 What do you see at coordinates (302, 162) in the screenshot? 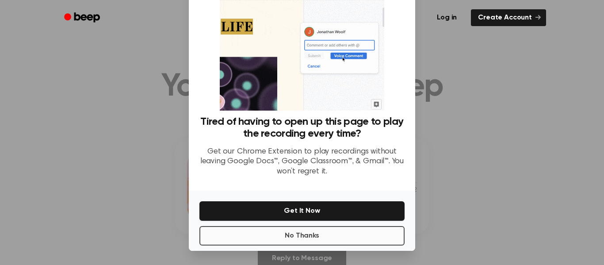
I see `p: Get our Chrome Extension to play recordings without leaving Google Docs™, Google Classroom™, & Gm...` at bounding box center [302, 162].